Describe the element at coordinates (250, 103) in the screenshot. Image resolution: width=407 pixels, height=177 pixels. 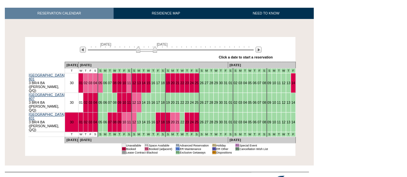
I see `a: 05` at that location.